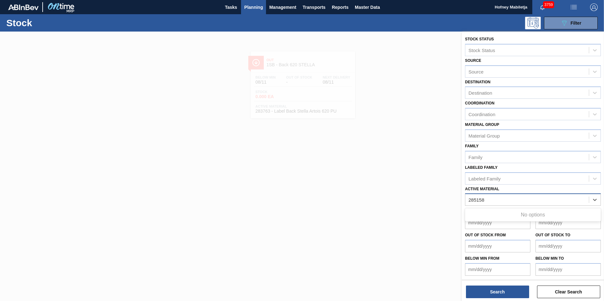  What do you see at coordinates (574, 7) in the screenshot?
I see `img: userActions` at bounding box center [574, 7].